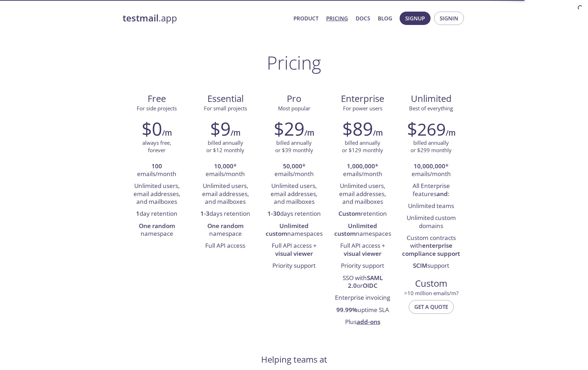 The image size is (588, 370). What do you see at coordinates (431, 266) in the screenshot?
I see `li: support` at bounding box center [431, 266].